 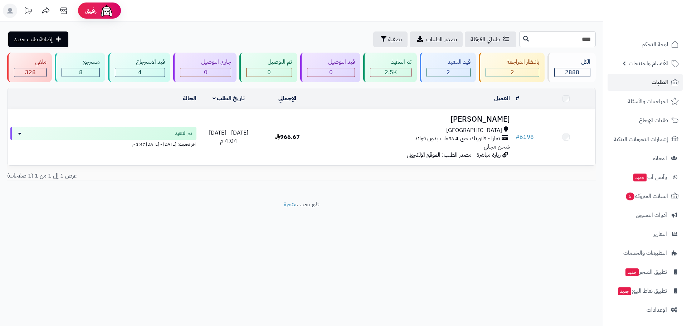 I want to click on div: قيد التوصيل, so click(x=331, y=62).